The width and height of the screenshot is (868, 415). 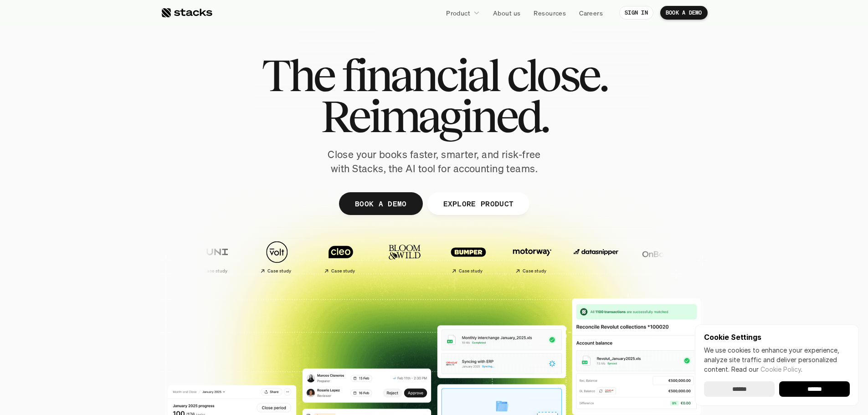 What do you see at coordinates (777, 359) in the screenshot?
I see `p: We use cookies to enhance your experience, analyze site traffic and deliver personalized content.` at bounding box center [777, 359].